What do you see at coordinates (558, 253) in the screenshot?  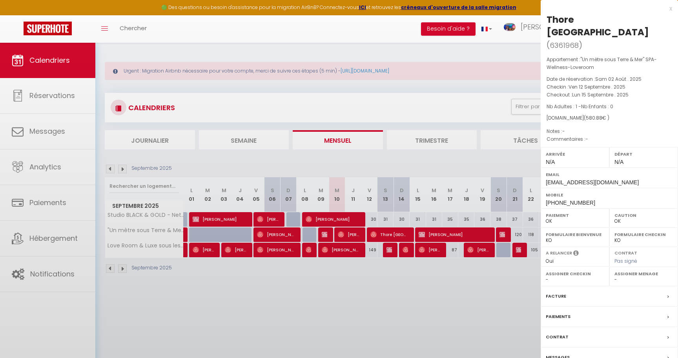 I see `label: A relancer` at bounding box center [558, 253].